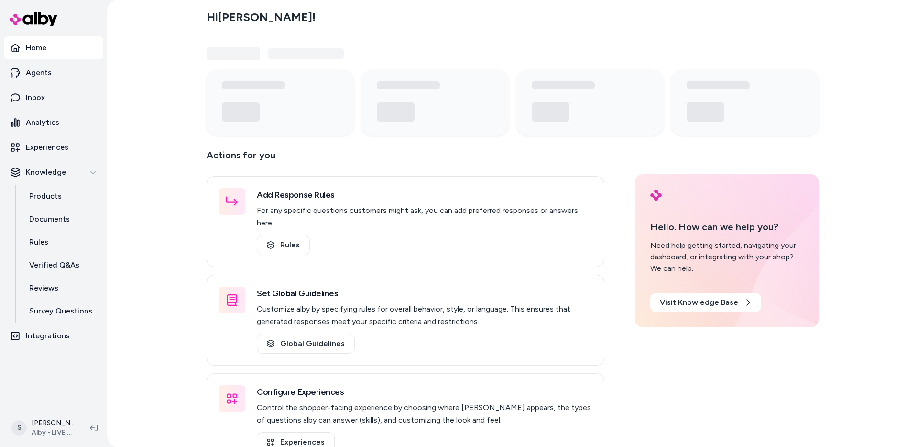 This screenshot has height=447, width=918. Describe the element at coordinates (35, 98) in the screenshot. I see `p: Inbox` at that location.